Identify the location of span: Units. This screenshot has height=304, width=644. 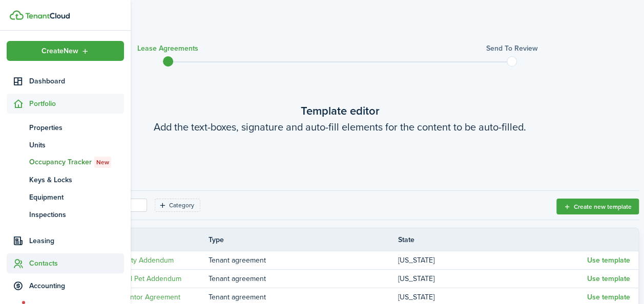
(76, 145).